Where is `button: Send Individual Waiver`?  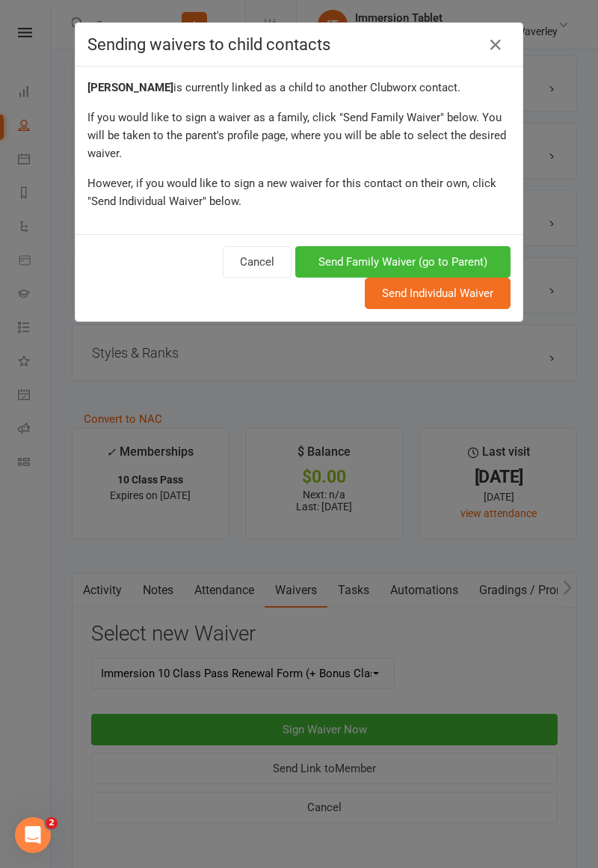 button: Send Individual Waiver is located at coordinates (438, 293).